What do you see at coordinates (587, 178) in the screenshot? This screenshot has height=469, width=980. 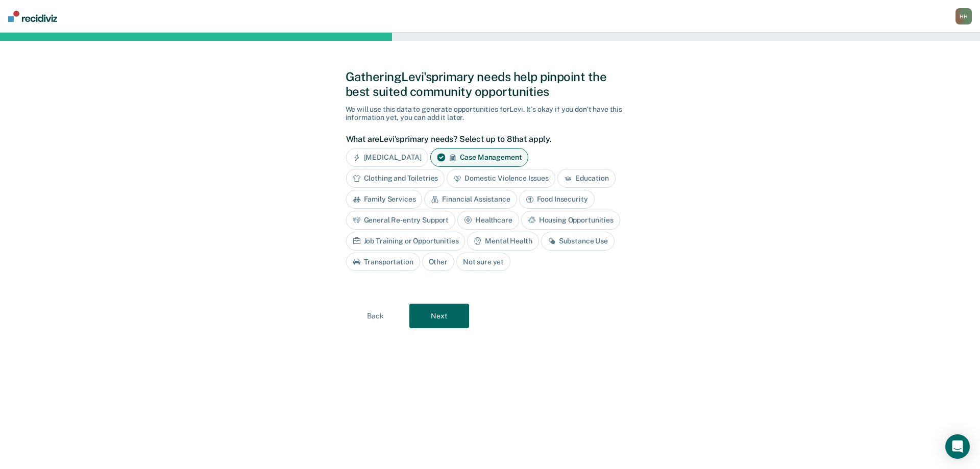 I see `div: Education` at bounding box center [587, 178].